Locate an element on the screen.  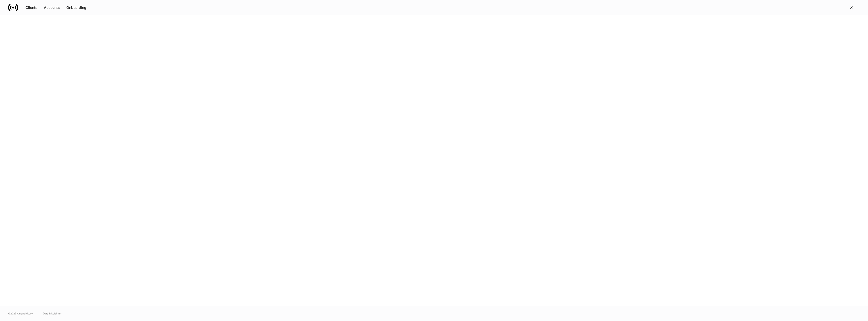
button: Clients is located at coordinates (31, 8).